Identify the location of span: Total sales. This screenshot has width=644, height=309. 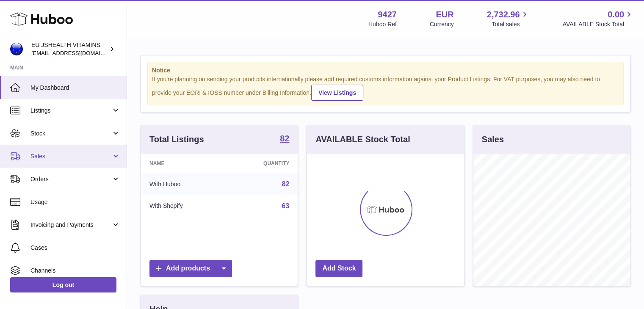
(510, 24).